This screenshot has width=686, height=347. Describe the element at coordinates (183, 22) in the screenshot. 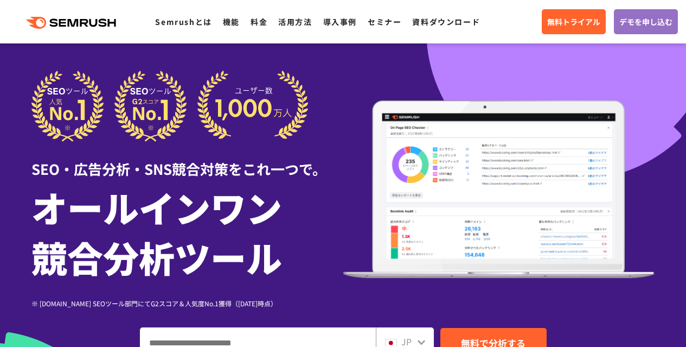

I see `a: Semrushとは` at that location.